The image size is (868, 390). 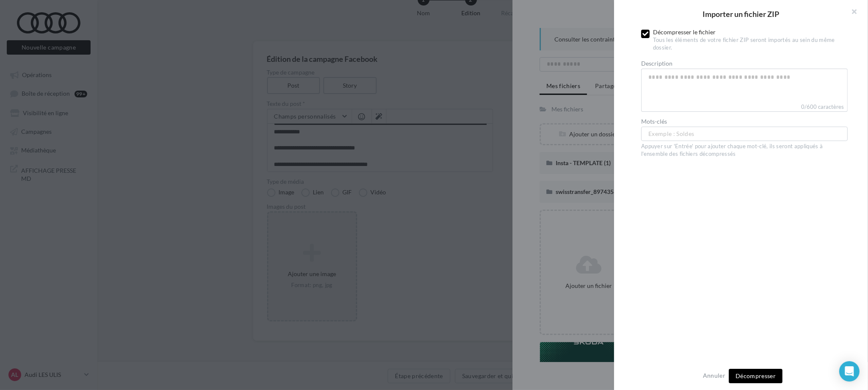 What do you see at coordinates (744, 121) in the screenshot?
I see `label: Mots-clés` at bounding box center [744, 121].